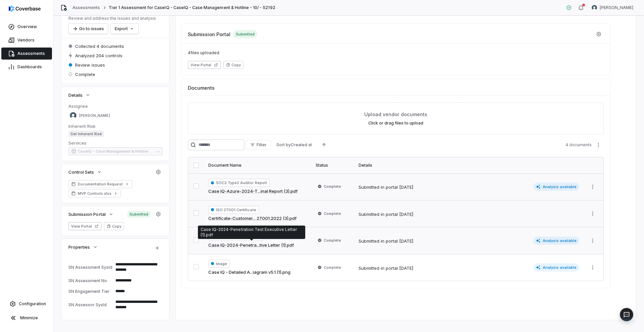 The image size is (644, 332). I want to click on button: Sort byCreated at, so click(294, 145).